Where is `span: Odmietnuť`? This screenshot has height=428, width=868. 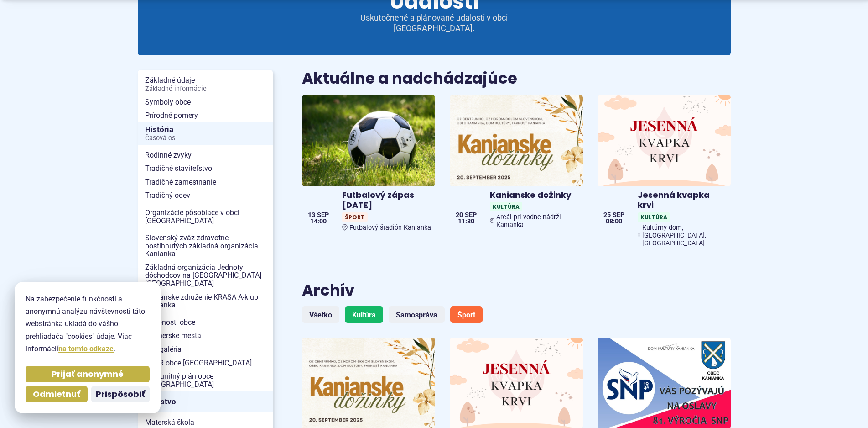 span: Odmietnuť is located at coordinates (56, 394).